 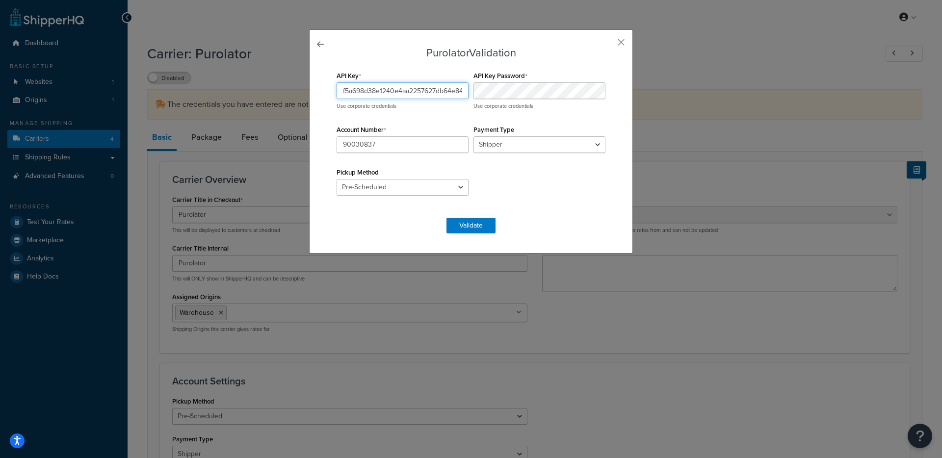 I want to click on label: Payment Type, so click(x=494, y=130).